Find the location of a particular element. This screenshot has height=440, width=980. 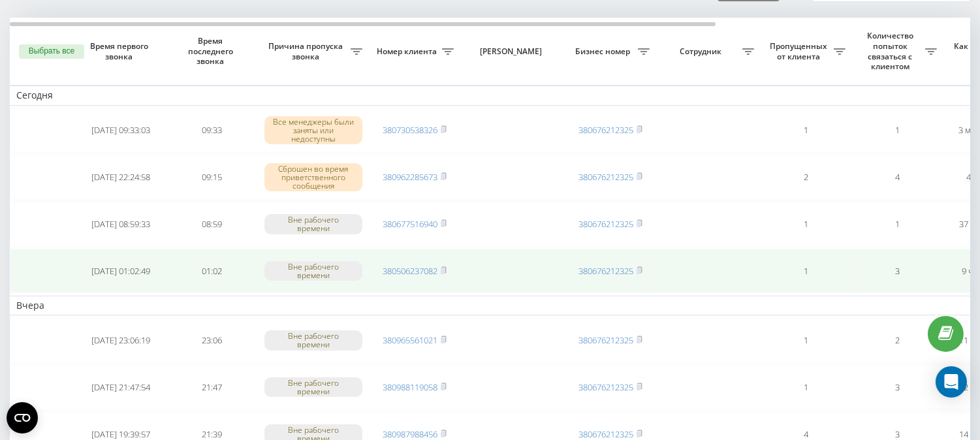

td: 23:06 is located at coordinates (212, 340).